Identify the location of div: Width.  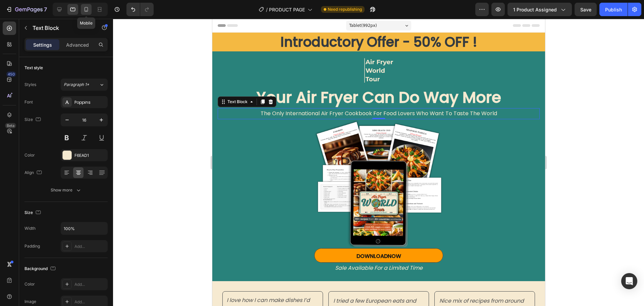
(29, 229).